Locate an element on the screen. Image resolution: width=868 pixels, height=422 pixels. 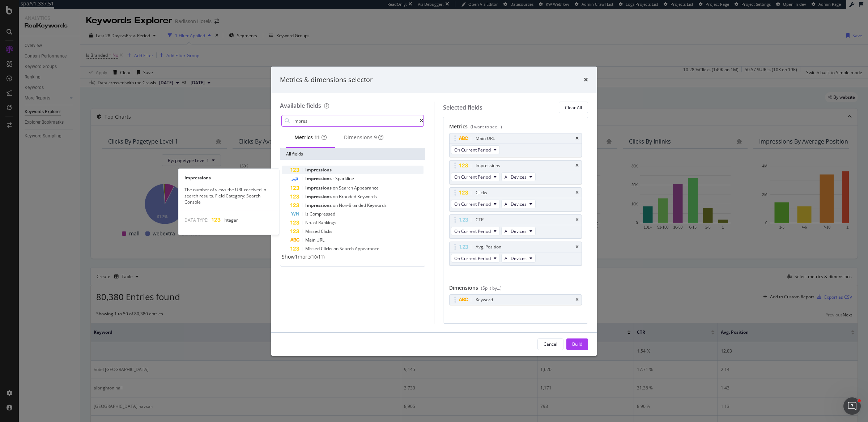
div: Keywordtimes is located at coordinates (515, 300).